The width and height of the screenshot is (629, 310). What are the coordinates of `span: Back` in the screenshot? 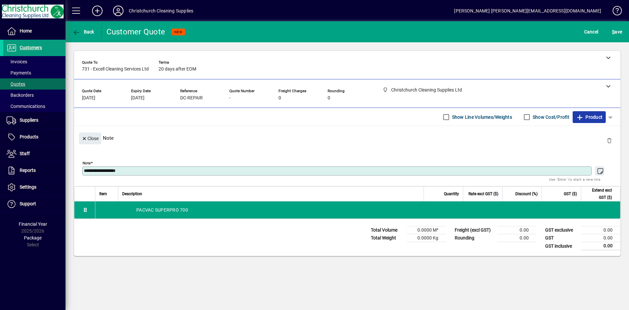 It's located at (83, 32).